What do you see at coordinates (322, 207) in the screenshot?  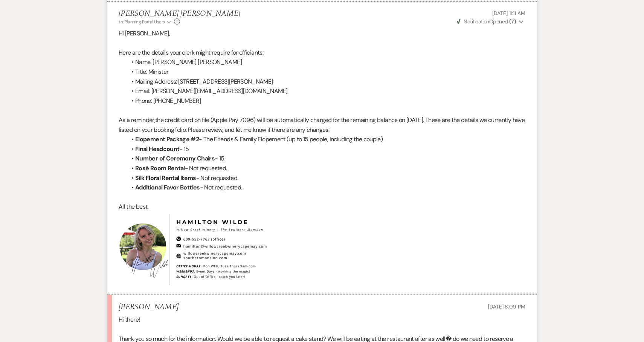 I see `p: All the best,` at bounding box center [322, 207].